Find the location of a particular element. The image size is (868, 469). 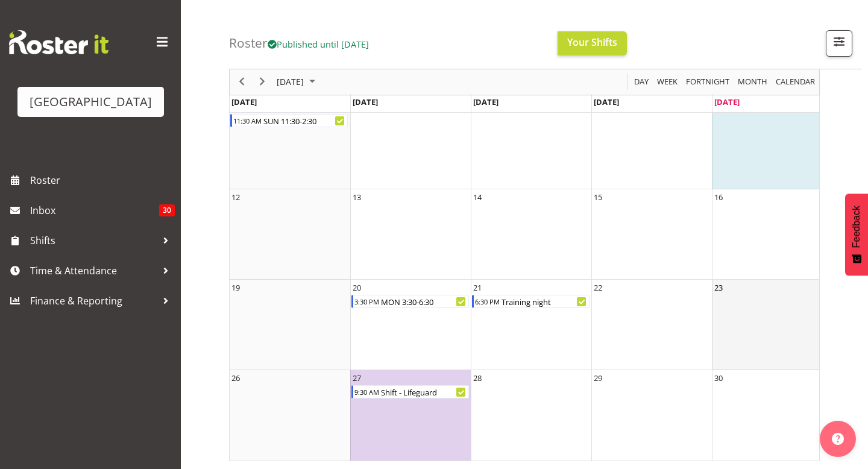

div: next period is located at coordinates (263, 82).